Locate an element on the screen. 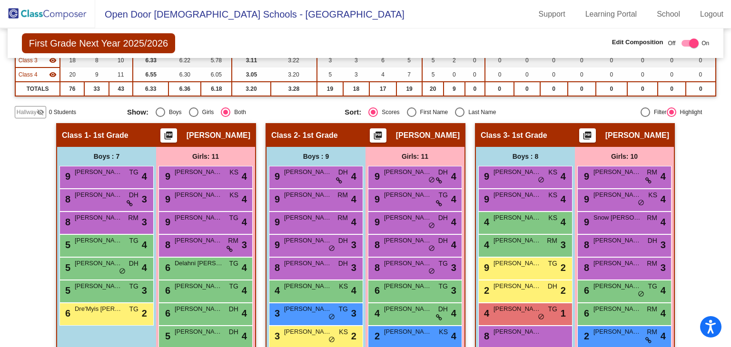 The height and width of the screenshot is (347, 731). td: 76 is located at coordinates (72, 89).